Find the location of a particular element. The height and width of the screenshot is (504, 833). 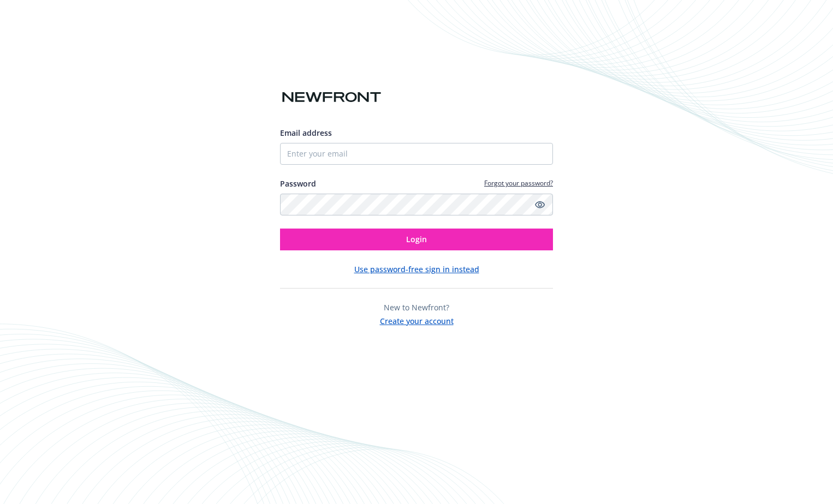

a: Show password is located at coordinates (540, 204).